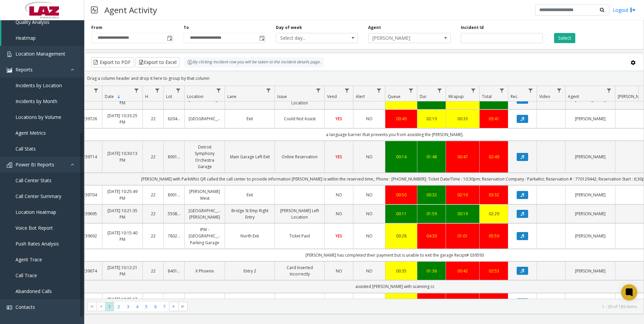 Image resolution: width=644 pixels, height=324 pixels. Describe the element at coordinates (41, 53) in the screenshot. I see `span: Location Management` at that location.